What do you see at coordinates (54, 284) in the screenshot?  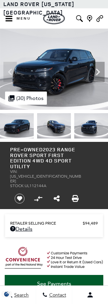 I see `a: See Payments` at bounding box center [54, 284].